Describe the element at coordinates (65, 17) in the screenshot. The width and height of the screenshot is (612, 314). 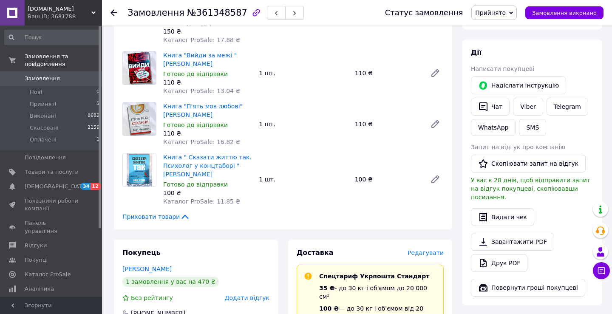
I see `div: Ваш ID: 3681788` at that location.